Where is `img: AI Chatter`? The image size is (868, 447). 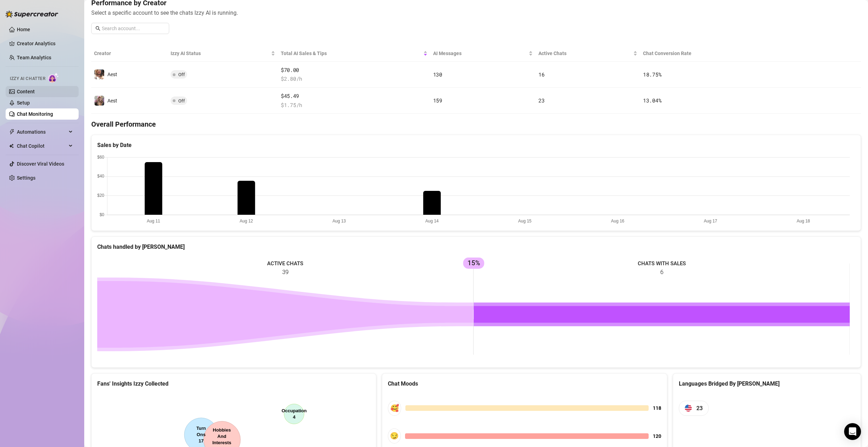 img: AI Chatter is located at coordinates (54, 78).